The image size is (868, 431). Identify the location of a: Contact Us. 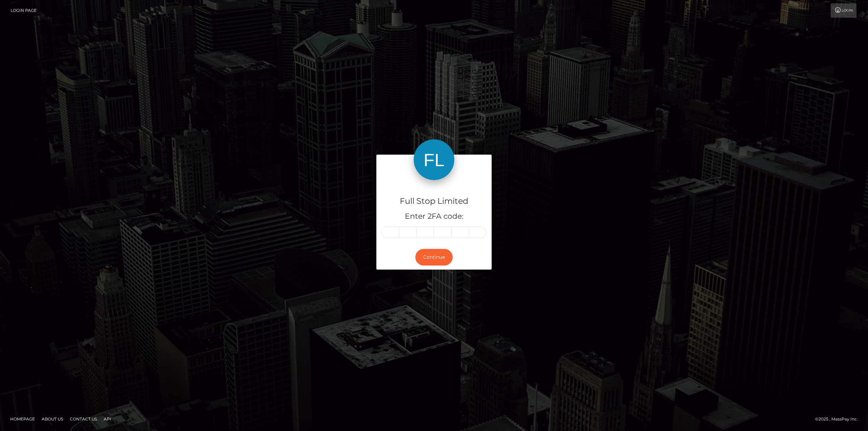
(83, 419).